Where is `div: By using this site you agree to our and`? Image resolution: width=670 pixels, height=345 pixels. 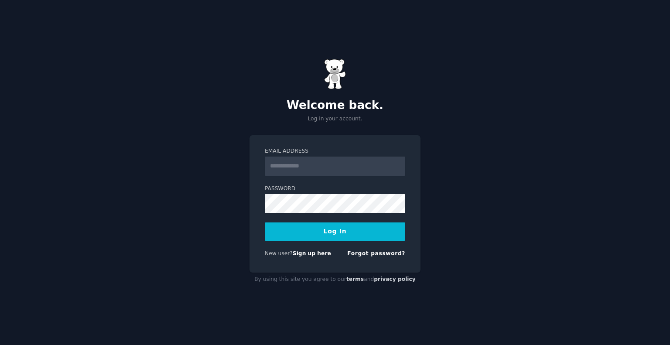
div: By using this site you agree to our and is located at coordinates (335, 280).